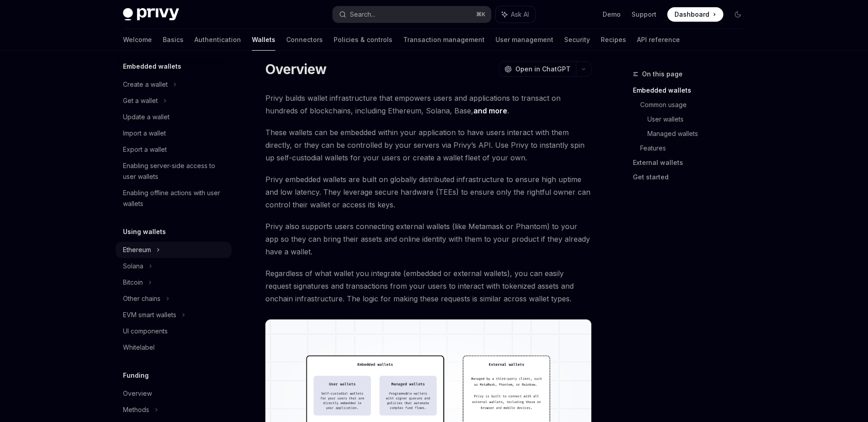 This screenshot has width=868, height=422. I want to click on a: Common usage, so click(696, 105).